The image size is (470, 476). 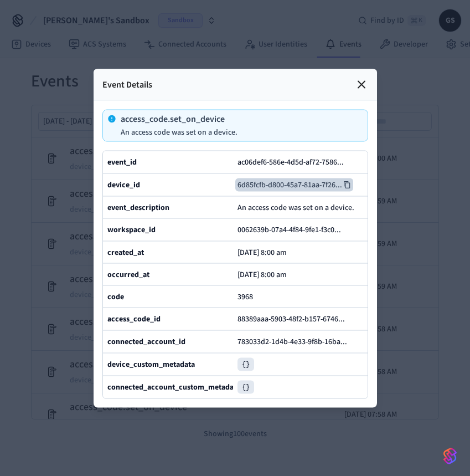 What do you see at coordinates (139, 207) in the screenshot?
I see `b: event_description` at bounding box center [139, 207].